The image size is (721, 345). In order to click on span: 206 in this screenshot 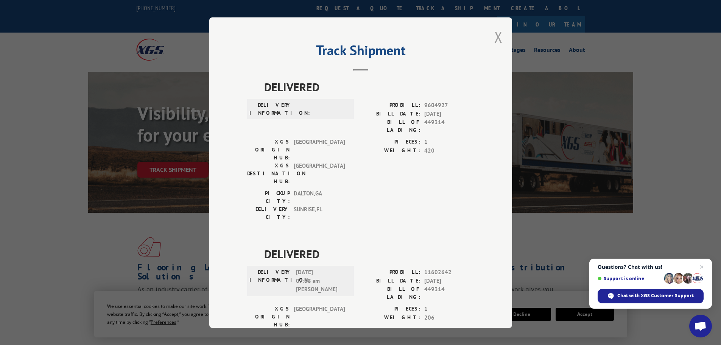, I will do `click(450, 317)`.